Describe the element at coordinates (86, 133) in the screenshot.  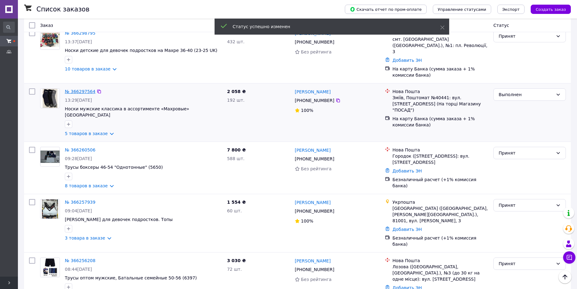
I see `a: 5 товаров в заказе` at that location.